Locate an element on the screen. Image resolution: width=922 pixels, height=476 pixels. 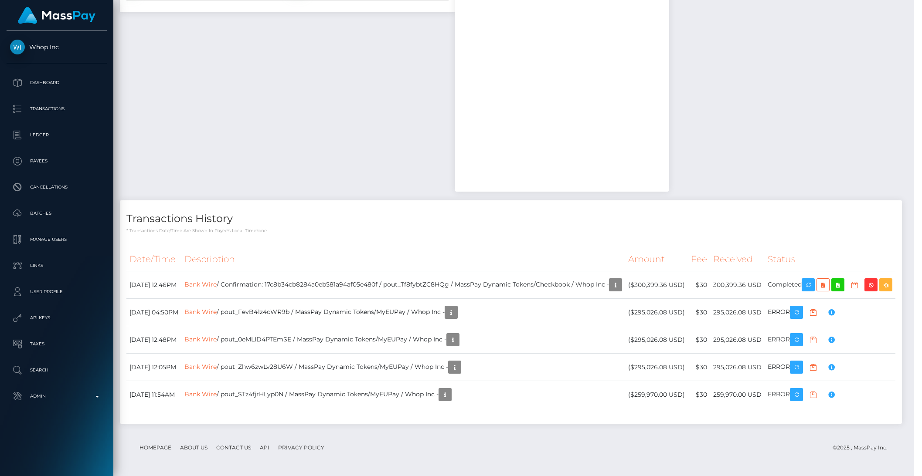
p: Search is located at coordinates (57, 370).